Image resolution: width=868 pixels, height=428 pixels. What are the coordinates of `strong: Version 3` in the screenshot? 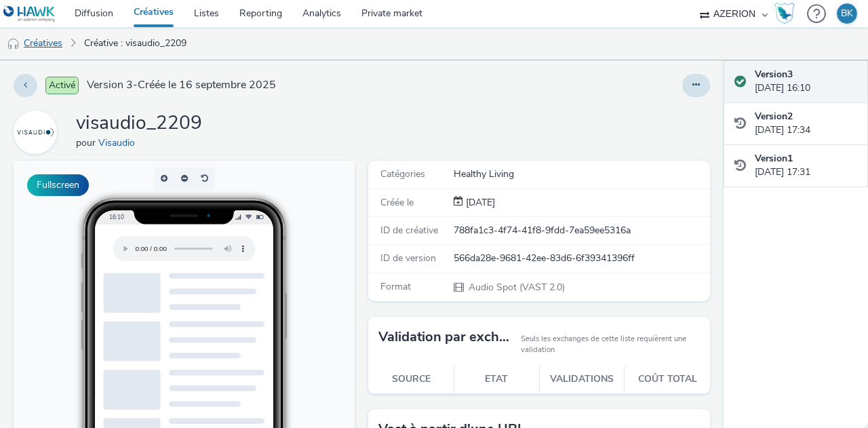 It's located at (773, 74).